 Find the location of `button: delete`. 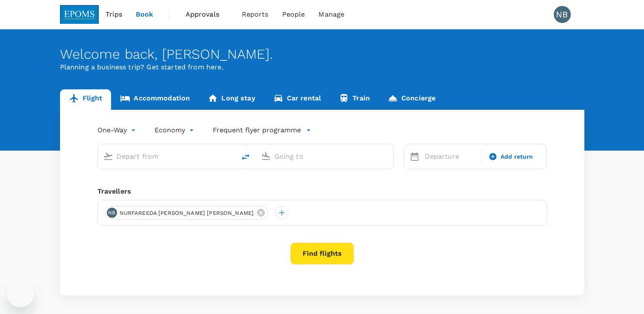

button: delete is located at coordinates (246, 157).